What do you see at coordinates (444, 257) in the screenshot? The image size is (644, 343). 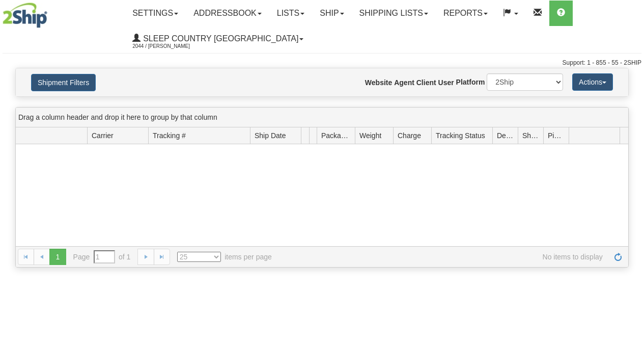 I see `span: No items to display` at bounding box center [444, 257].